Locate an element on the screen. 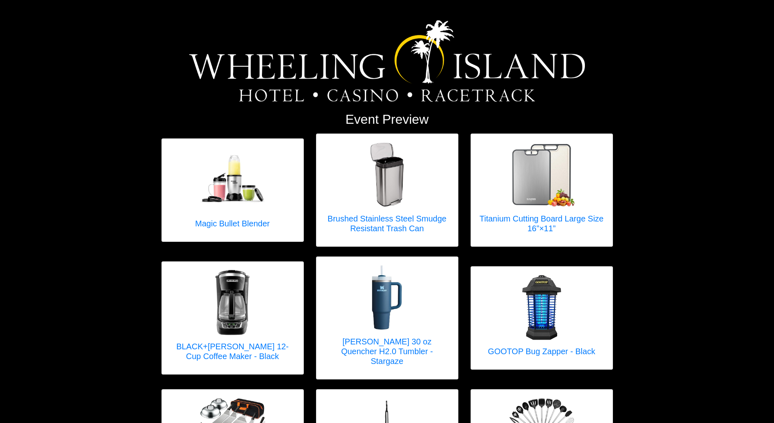 This screenshot has height=423, width=774. a: Brushed Stainless Steel Smudge Resistant Trash Can Brushed Stainless Steel Smudge Resistant Trash... is located at coordinates (387, 190).